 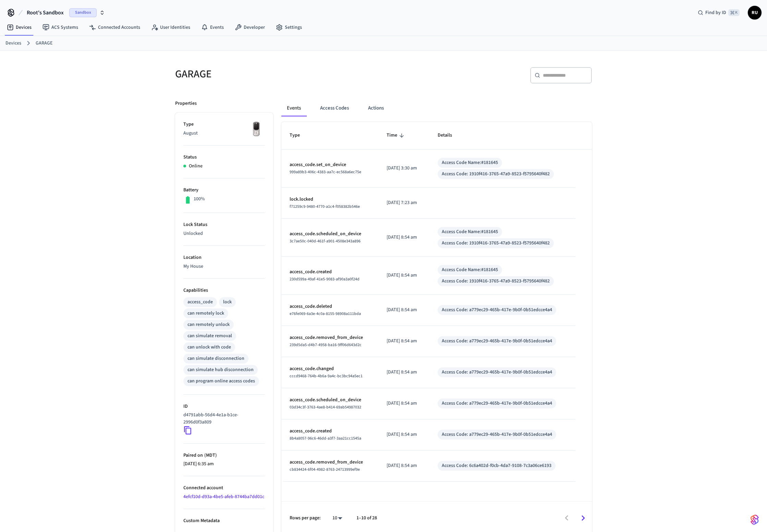 What do you see at coordinates (325, 407) in the screenshot?
I see `span: 03d34c3f-3763-4ae8-b414-69ab54987032` at bounding box center [325, 407].